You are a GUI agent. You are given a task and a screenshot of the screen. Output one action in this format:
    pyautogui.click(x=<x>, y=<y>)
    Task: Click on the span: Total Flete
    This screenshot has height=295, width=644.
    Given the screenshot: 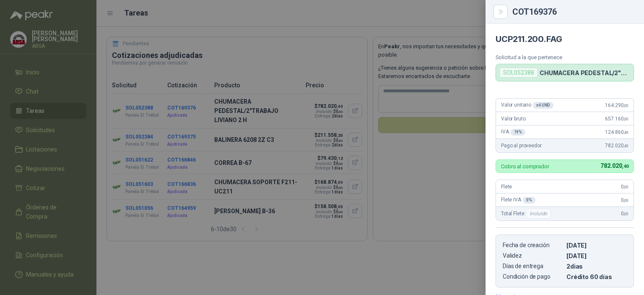 What is the action you would take?
    pyautogui.click(x=527, y=214)
    